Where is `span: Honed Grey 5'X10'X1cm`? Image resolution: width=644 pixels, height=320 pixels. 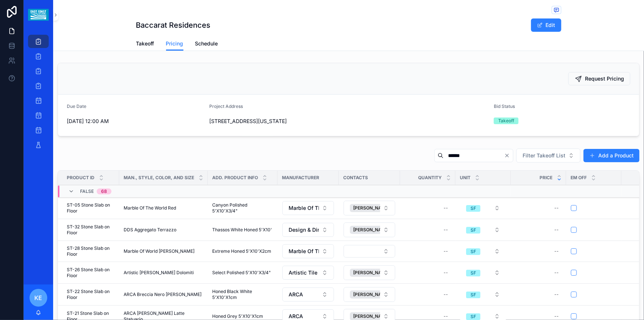
span: Honed Grey 5'X10'X1cm is located at coordinates (238, 316).